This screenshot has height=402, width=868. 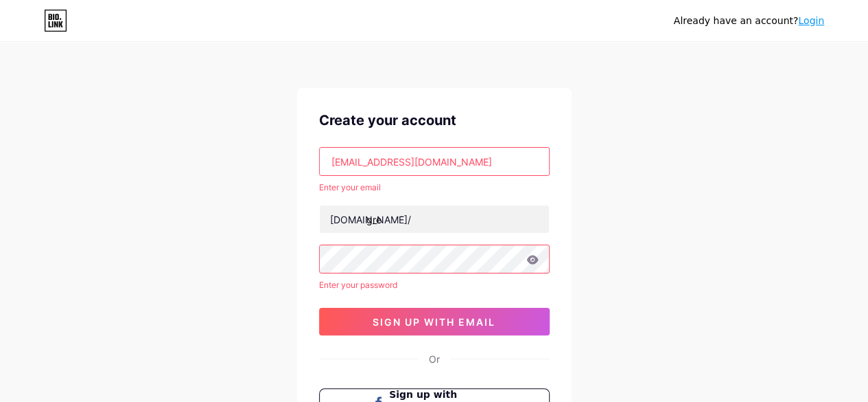 What do you see at coordinates (434, 321) in the screenshot?
I see `span: sign up with email` at bounding box center [434, 321].